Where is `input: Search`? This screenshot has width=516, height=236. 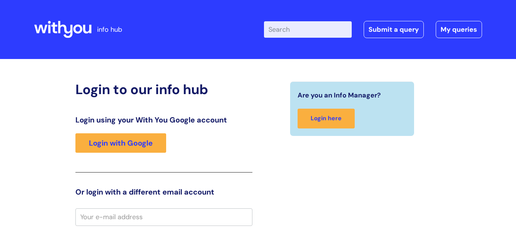
input: Search is located at coordinates (307, 29).